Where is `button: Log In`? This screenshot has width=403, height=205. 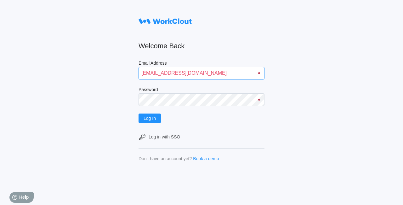
button: Log In is located at coordinates (150, 118).